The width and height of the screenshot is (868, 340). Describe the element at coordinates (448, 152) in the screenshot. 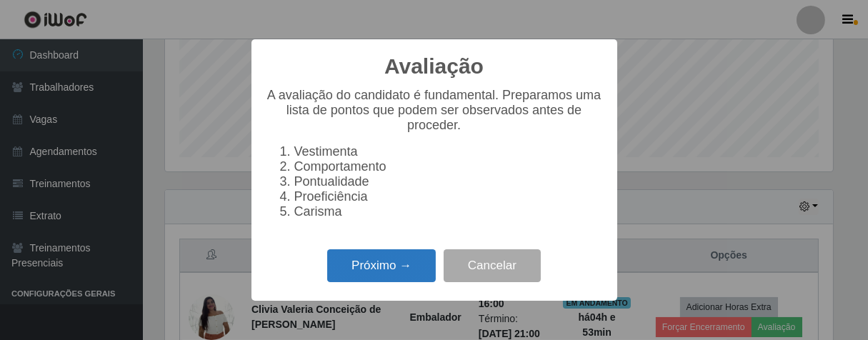

I see `li: Vestimenta` at that location.